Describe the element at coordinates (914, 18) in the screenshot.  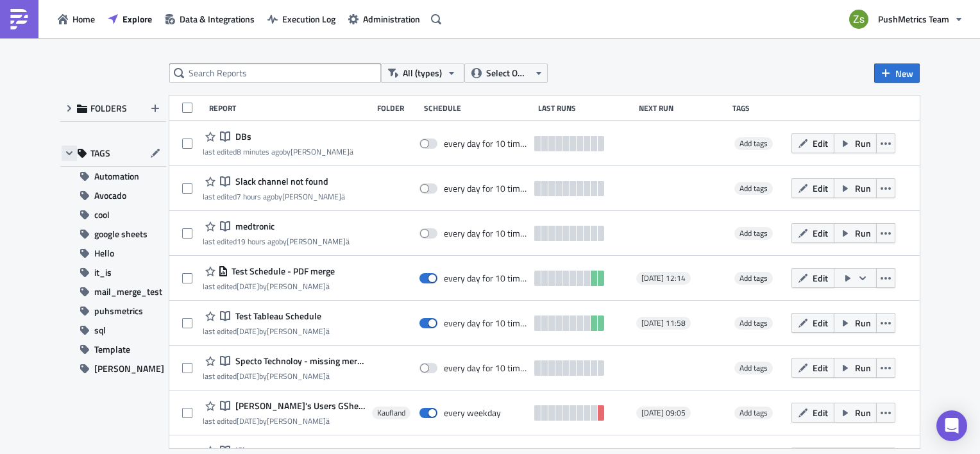
I see `span: PushMetrics Team` at that location.